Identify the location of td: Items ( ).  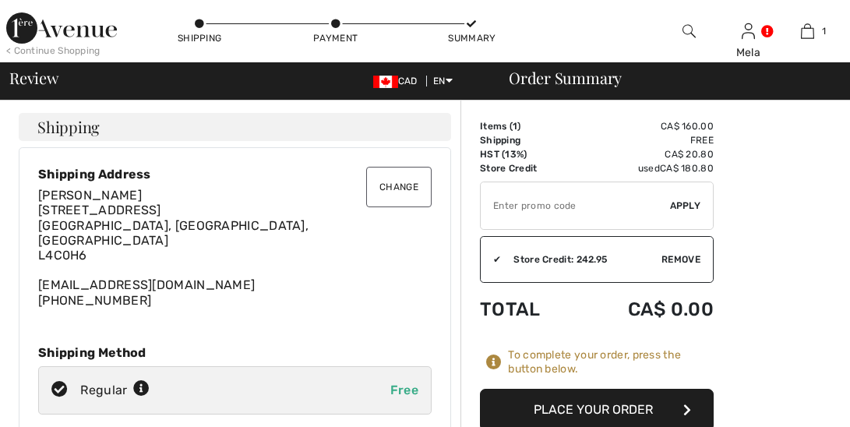
(528, 126).